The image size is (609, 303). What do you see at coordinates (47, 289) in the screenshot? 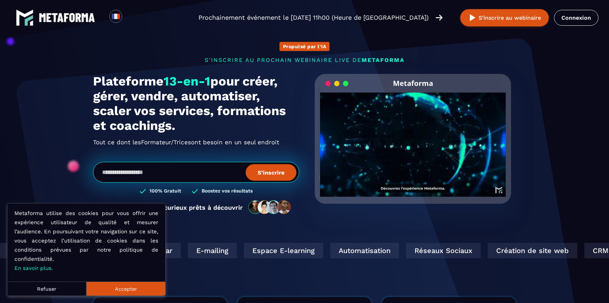
I see `button: Refuser` at bounding box center [47, 289].